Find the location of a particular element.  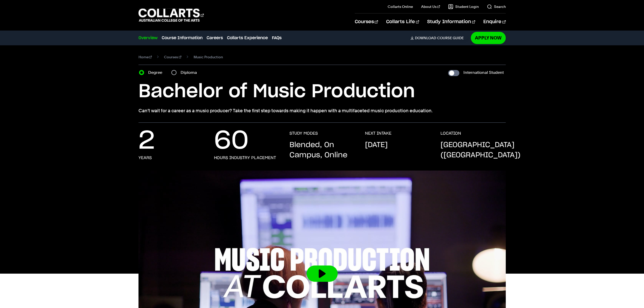

p: 2 is located at coordinates (147, 141).